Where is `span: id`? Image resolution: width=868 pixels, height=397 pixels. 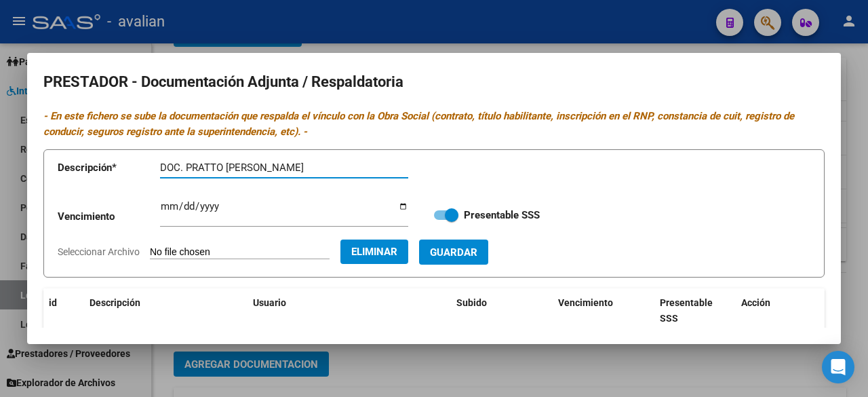 span: id is located at coordinates (53, 302).